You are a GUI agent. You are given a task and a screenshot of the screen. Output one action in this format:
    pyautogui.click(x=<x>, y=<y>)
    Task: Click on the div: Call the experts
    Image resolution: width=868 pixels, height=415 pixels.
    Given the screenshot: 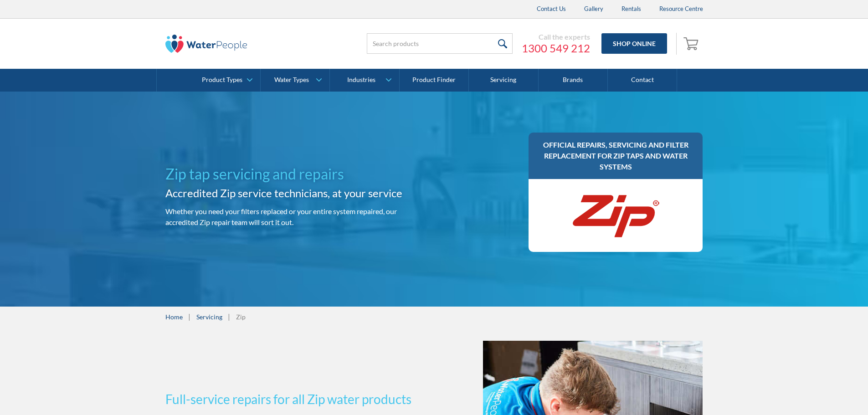 What is the action you would take?
    pyautogui.click(x=556, y=37)
    